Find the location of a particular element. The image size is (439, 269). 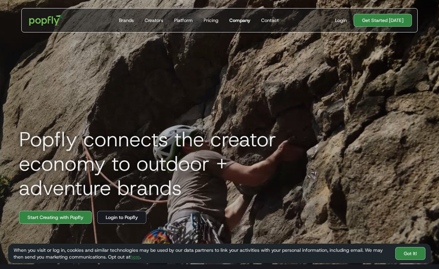

div: Pricing is located at coordinates (211, 20).